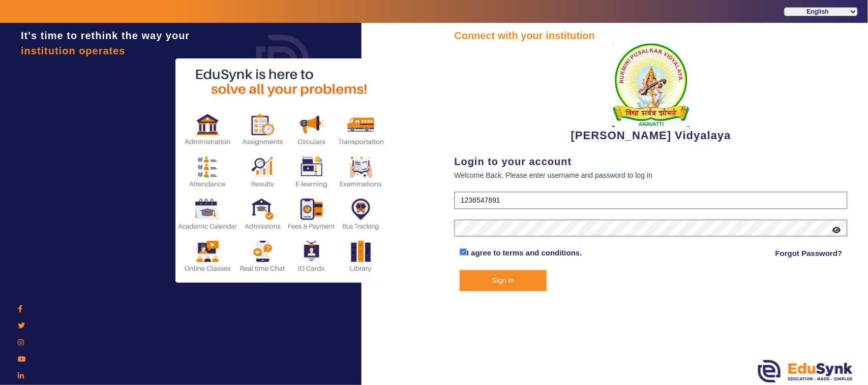  I want to click on a: I agree to terms and conditions., so click(524, 252).